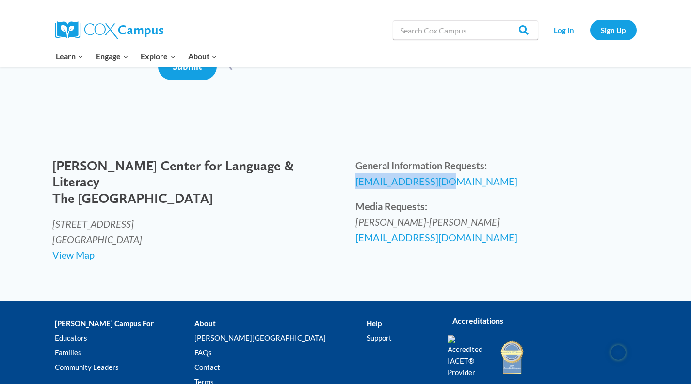 The image size is (691, 384). What do you see at coordinates (203, 56) in the screenshot?
I see `button: Child menu of About` at bounding box center [203, 56].